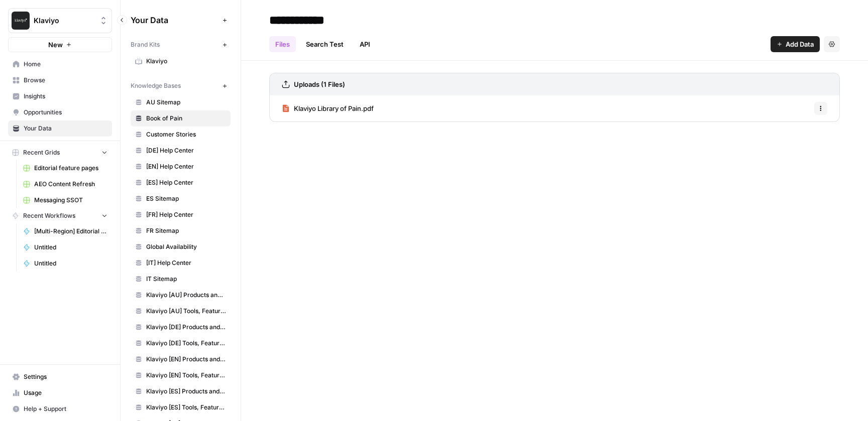 The width and height of the screenshot is (868, 421). Describe the element at coordinates (65, 168) in the screenshot. I see `a: Editorial feature pages` at that location.